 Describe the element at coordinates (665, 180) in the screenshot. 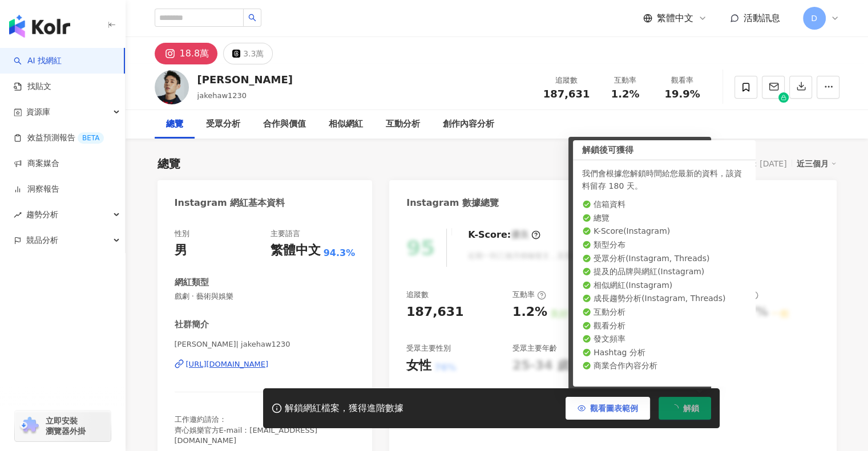

I see `div: 我們會根據您解鎖時間給您最新的資料，該資料留存 180 天。` at that location.